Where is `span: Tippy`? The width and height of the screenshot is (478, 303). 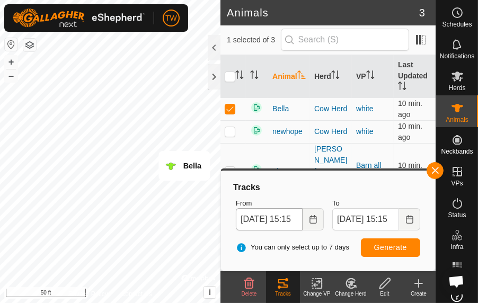
span: Tippy is located at coordinates (282, 171).